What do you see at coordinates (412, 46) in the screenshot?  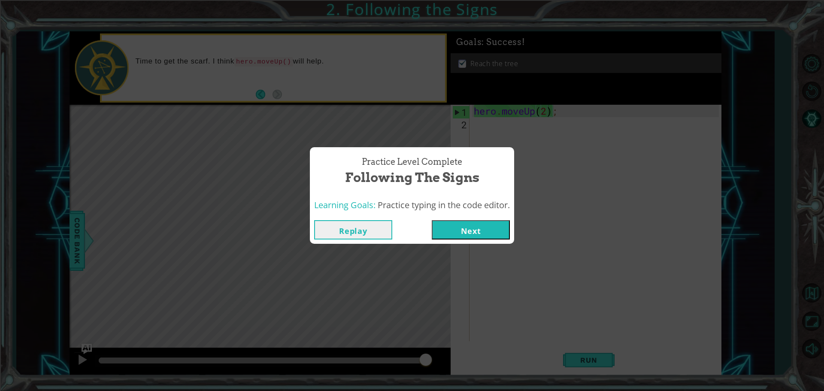 I see `div: Sign out` at bounding box center [412, 46].